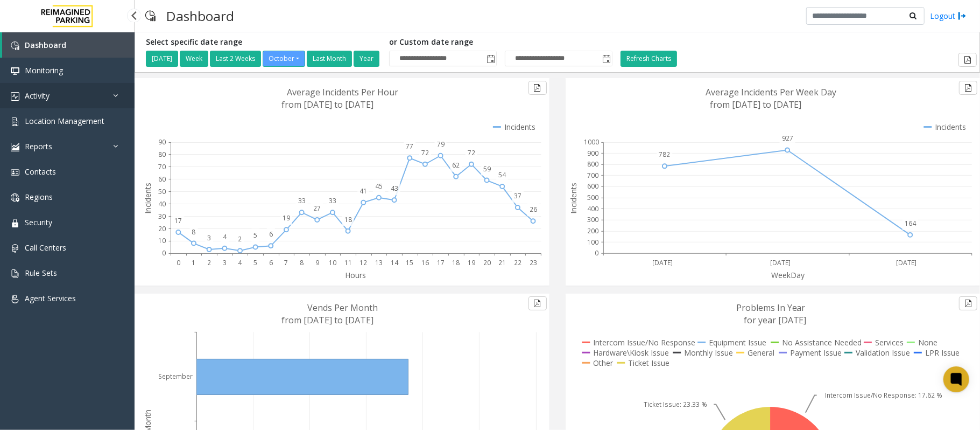 Image resolution: width=980 pixels, height=430 pixels. Describe the element at coordinates (771, 92) in the screenshot. I see `text: Average Incidents Per Week Day` at that location.